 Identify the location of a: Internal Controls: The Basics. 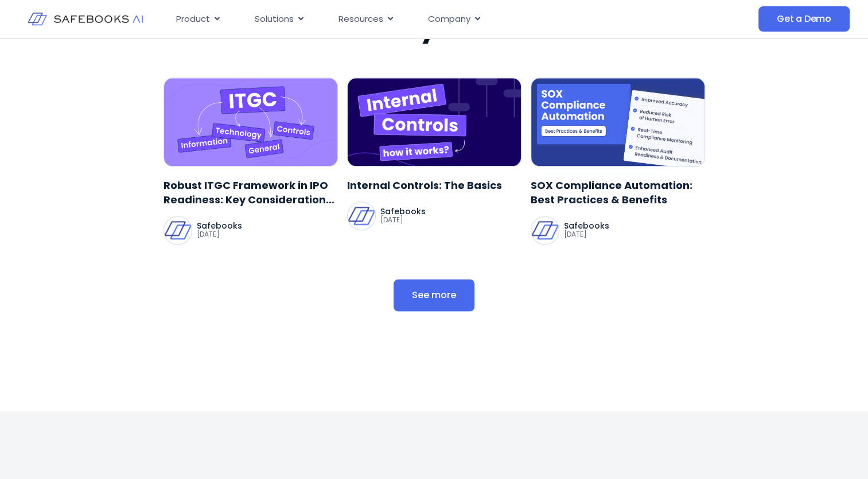
(434, 185).